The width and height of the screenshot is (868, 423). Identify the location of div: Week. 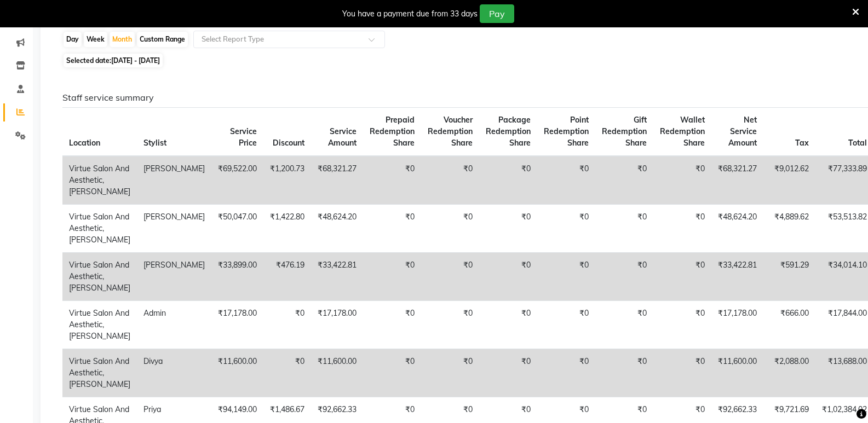
(96, 39).